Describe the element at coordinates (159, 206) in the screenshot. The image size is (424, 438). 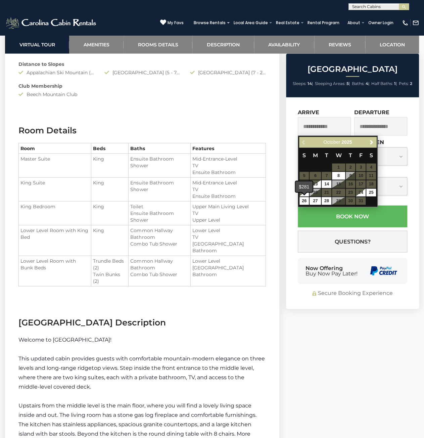
I see `li: Toilet` at that location.